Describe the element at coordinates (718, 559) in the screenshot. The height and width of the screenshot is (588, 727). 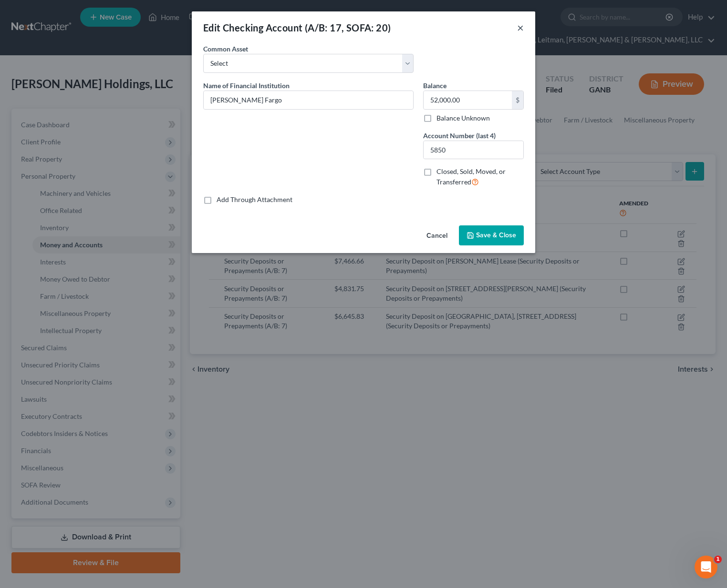
I see `span: 1` at that location.